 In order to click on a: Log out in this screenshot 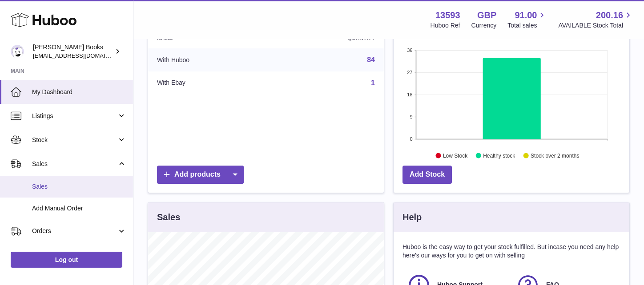, I will do `click(66, 260)`.